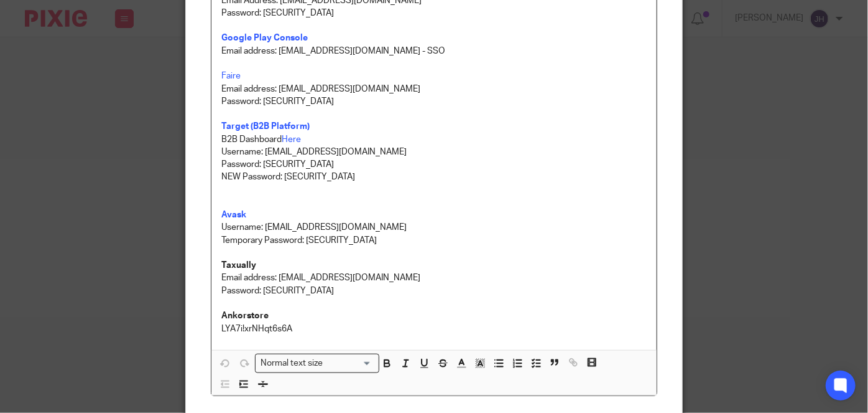 The image size is (868, 413). What do you see at coordinates (434, 140) in the screenshot?
I see `p: B2B Dashboard` at bounding box center [434, 140].